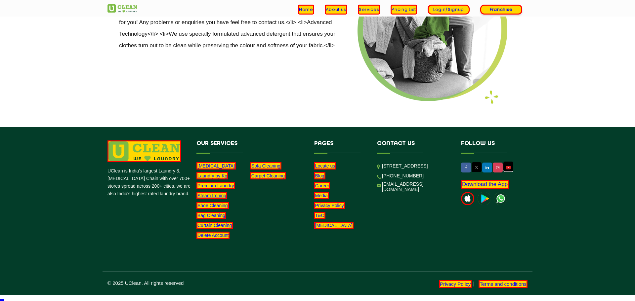  I want to click on a: Login/Signup, so click(449, 10).